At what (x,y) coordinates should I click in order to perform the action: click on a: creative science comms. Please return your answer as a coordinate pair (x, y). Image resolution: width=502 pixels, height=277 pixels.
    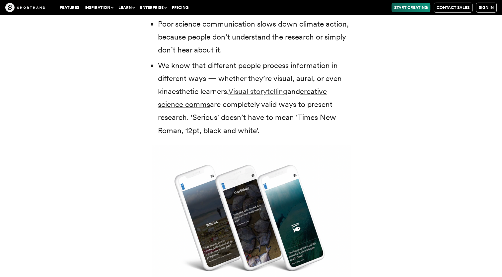
    Looking at the image, I should click on (242, 98).